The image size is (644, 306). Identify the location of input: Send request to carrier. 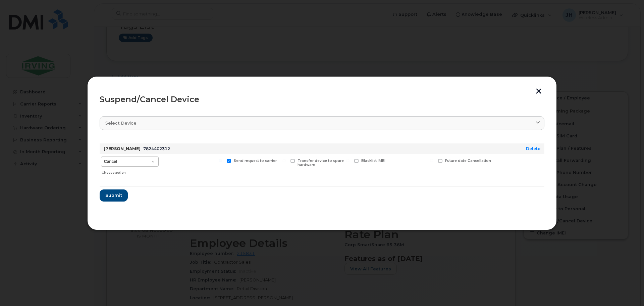
(220, 161).